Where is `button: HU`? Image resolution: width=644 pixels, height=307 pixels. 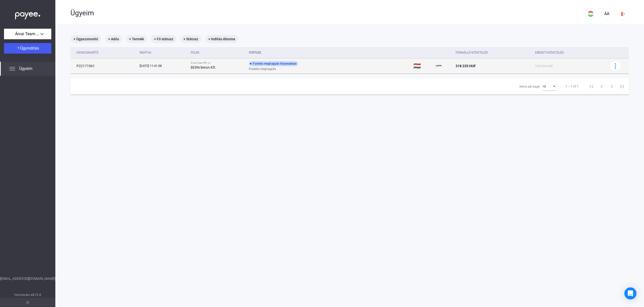
button: HU is located at coordinates (590, 14).